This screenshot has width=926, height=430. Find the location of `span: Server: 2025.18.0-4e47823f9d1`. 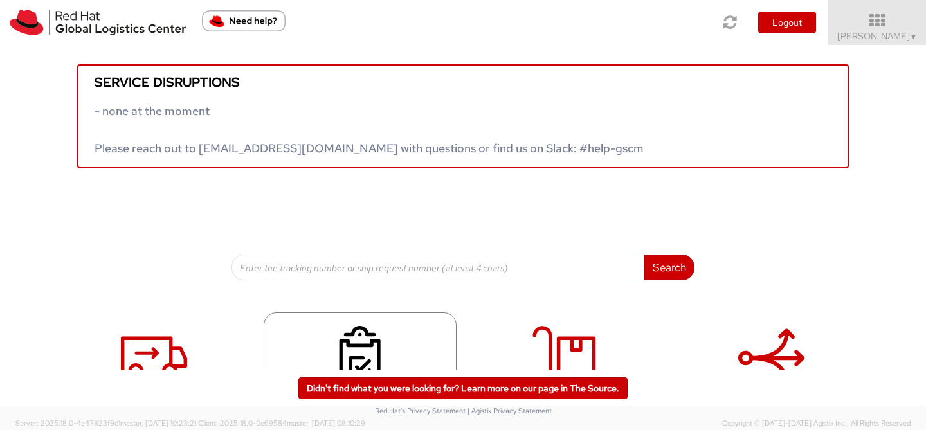

span: Server: 2025.18.0-4e47823f9d1 is located at coordinates (106, 423).